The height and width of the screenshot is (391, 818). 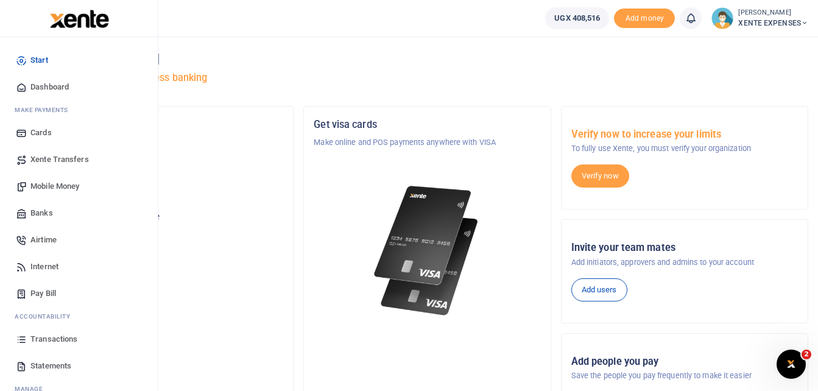 What do you see at coordinates (60, 160) in the screenshot?
I see `span: Xente Transfers` at bounding box center [60, 160].